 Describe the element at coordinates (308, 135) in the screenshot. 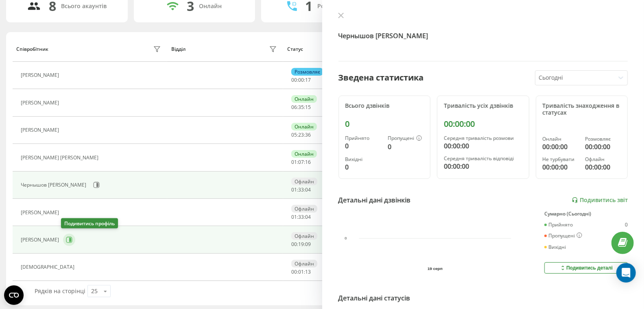

I see `span: 36` at that location.